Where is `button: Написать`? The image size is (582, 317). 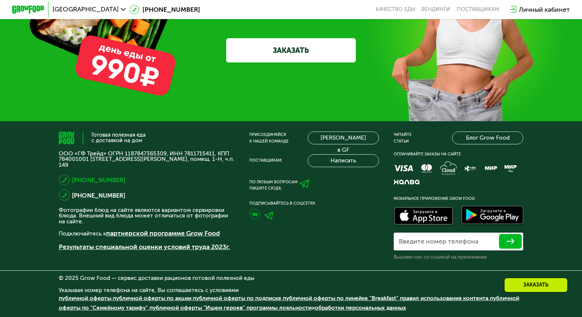
button: Написать is located at coordinates (343, 161).